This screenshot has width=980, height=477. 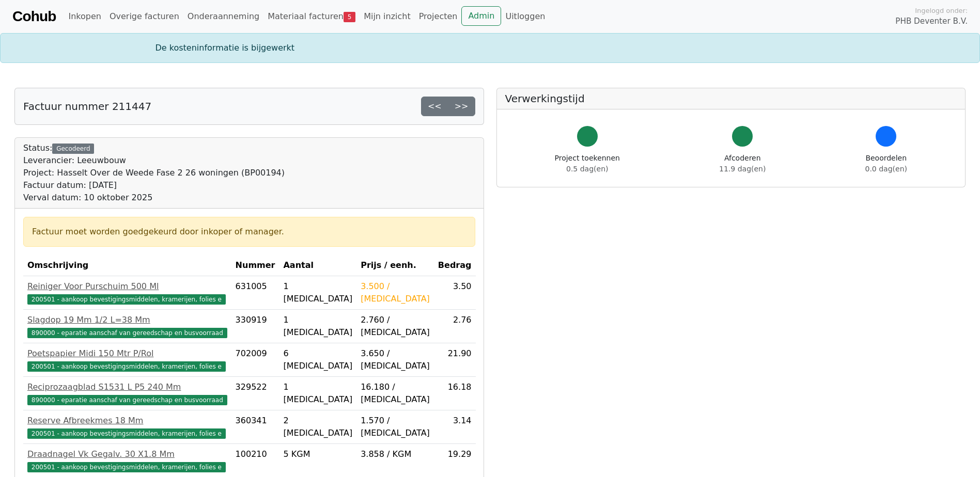 What do you see at coordinates (587, 169) in the screenshot?
I see `span: 0.5 dag(en)` at bounding box center [587, 169].